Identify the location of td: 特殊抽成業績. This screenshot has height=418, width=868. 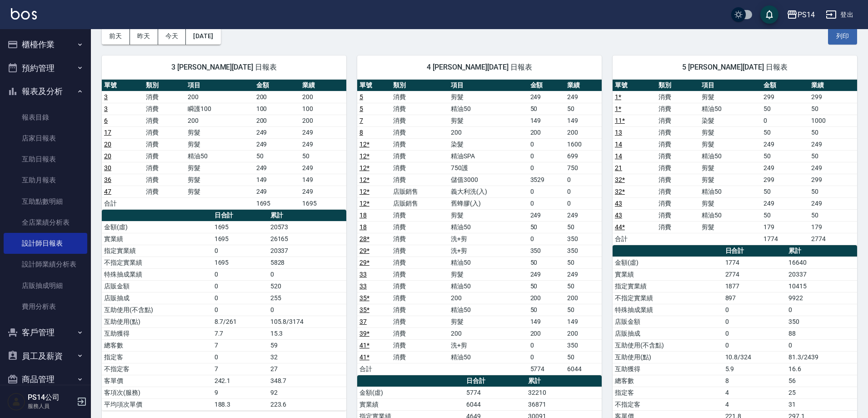
(157, 274).